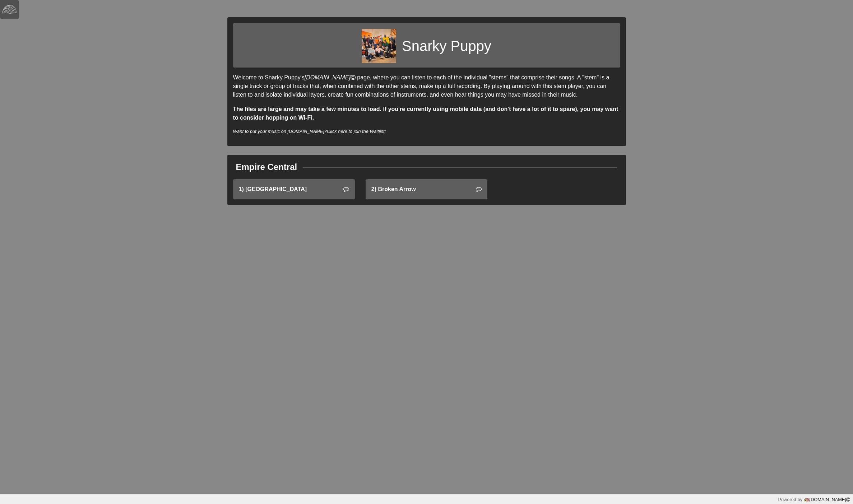 Image resolution: width=853 pixels, height=504 pixels. What do you see at coordinates (267, 167) in the screenshot?
I see `div: Empire Central` at bounding box center [267, 167].